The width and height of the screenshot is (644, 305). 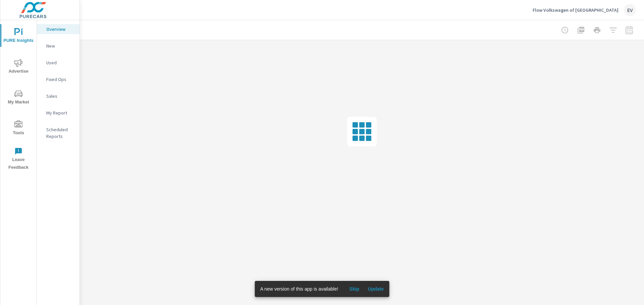 I want to click on span: Leave Feedback, so click(x=18, y=159).